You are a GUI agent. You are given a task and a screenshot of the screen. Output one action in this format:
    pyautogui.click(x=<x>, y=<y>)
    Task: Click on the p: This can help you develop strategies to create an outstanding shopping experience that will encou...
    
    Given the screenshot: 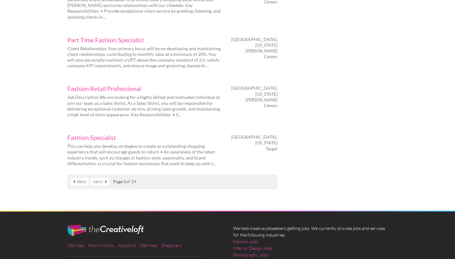 What is the action you would take?
    pyautogui.click(x=145, y=155)
    